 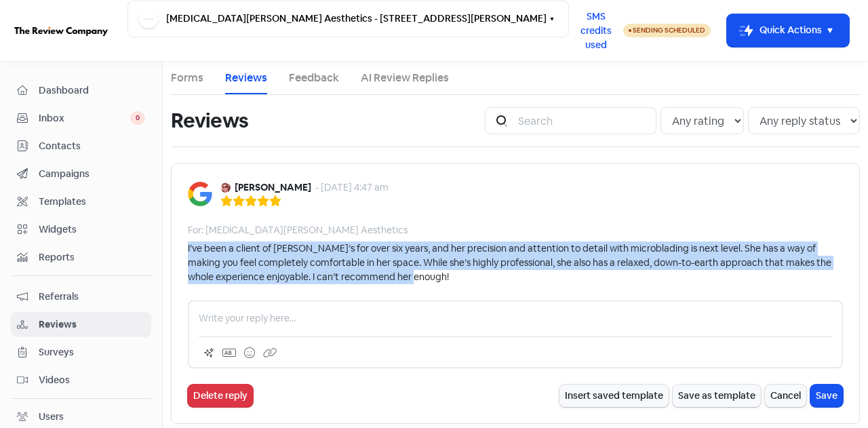 What do you see at coordinates (314, 78) in the screenshot?
I see `a: Feedback` at bounding box center [314, 78].